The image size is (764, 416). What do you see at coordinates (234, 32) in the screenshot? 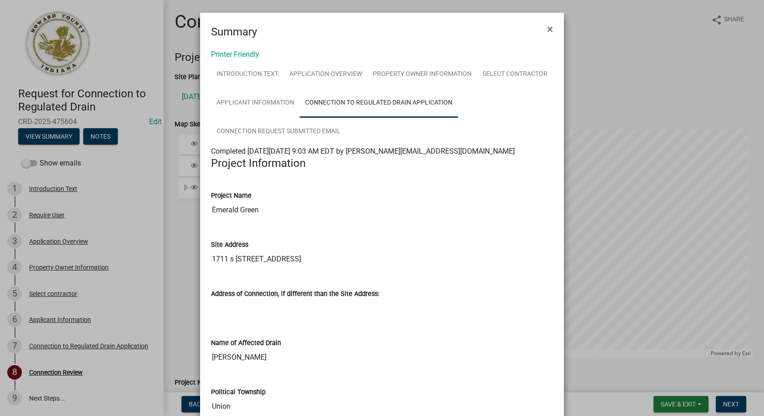
I see `h4: Summary` at bounding box center [234, 32].